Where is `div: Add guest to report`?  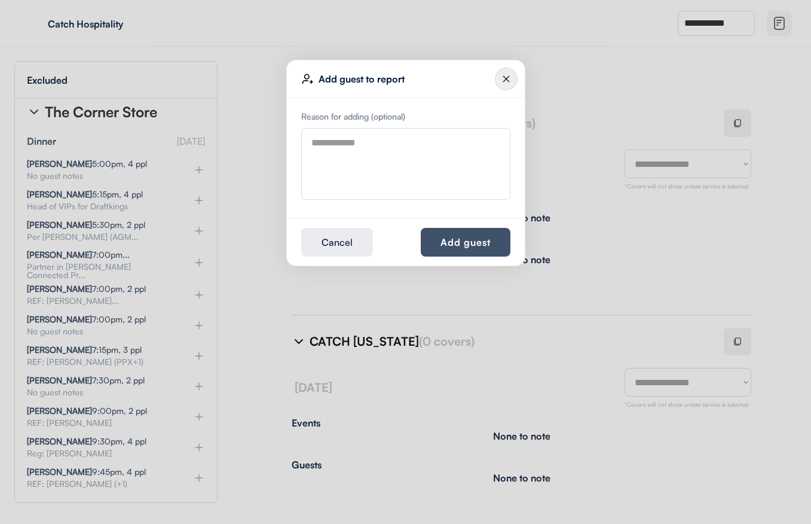 div: Add guest to report is located at coordinates (406, 79).